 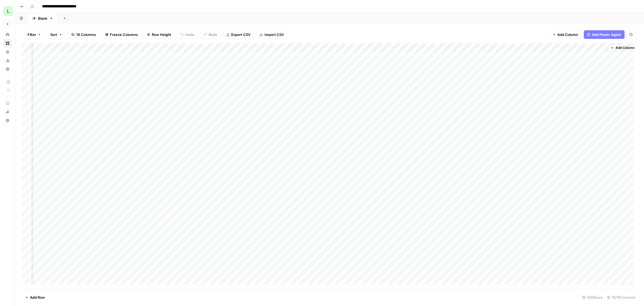 I want to click on a: Your Data, so click(x=8, y=52).